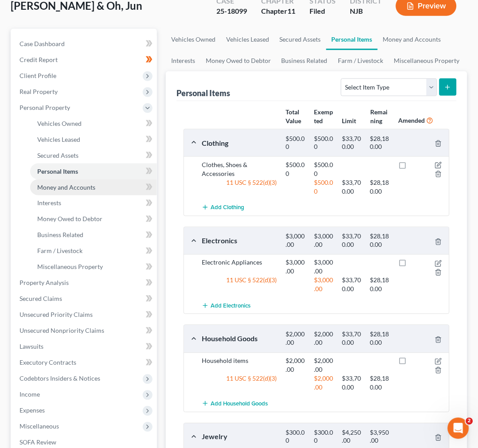 This screenshot has height=448, width=478. What do you see at coordinates (61, 331) in the screenshot?
I see `span: Unsecured Nonpriority Claims` at bounding box center [61, 331].